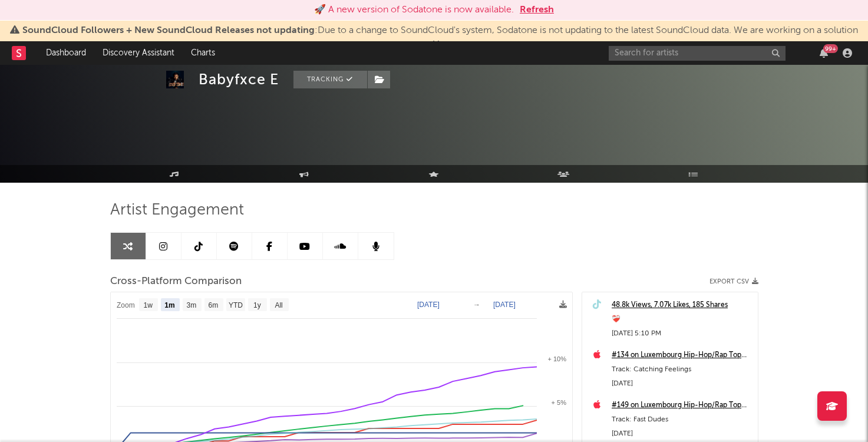 This screenshot has height=442, width=868. Describe the element at coordinates (177, 211) in the screenshot. I see `span: Artist Engagement` at that location.